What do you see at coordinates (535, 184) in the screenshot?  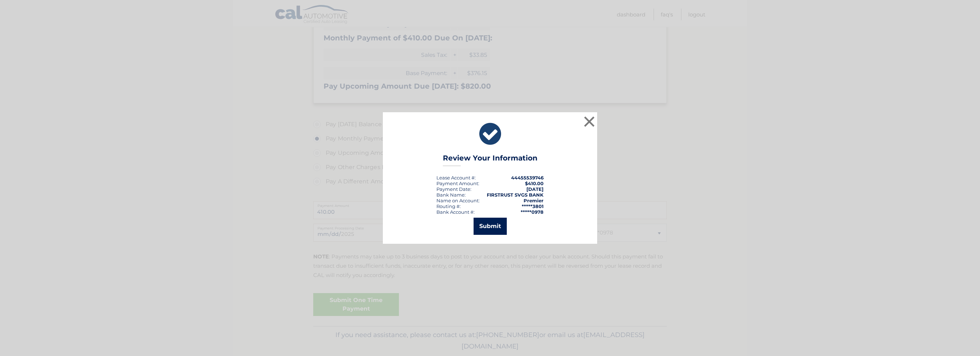 I see `span: $410.00` at bounding box center [535, 184].